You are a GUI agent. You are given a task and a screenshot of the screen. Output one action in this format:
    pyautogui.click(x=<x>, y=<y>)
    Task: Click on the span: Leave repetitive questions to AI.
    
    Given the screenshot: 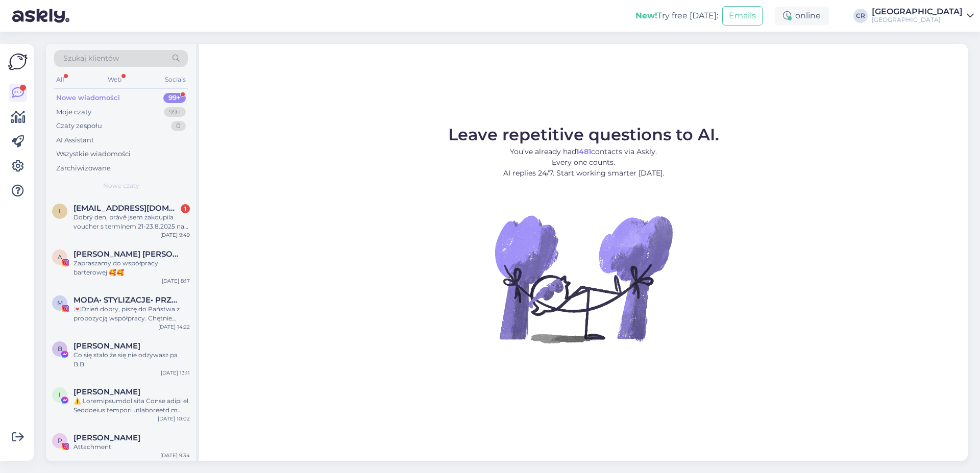 What is the action you would take?
    pyautogui.click(x=583, y=134)
    